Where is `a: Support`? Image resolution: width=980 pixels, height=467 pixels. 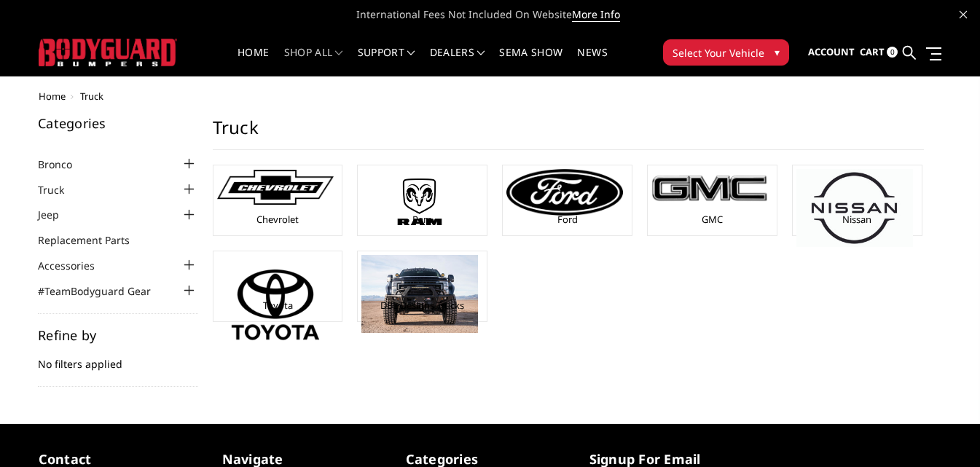
a: Support is located at coordinates (386, 61).